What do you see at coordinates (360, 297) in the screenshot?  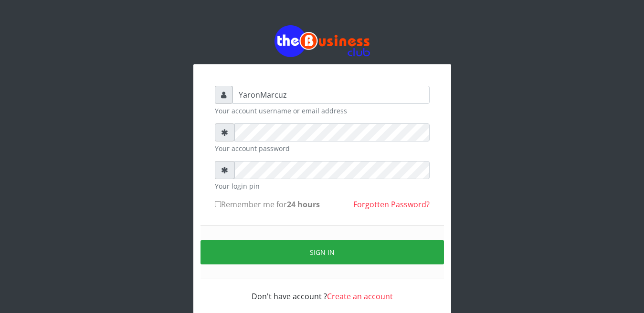 I see `a: Create an account` at bounding box center [360, 297].